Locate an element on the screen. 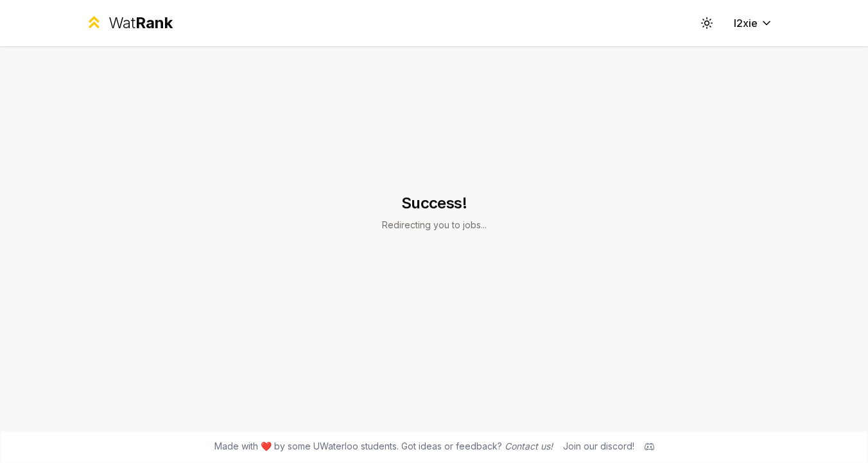 The width and height of the screenshot is (868, 463). button: l2xie is located at coordinates (753, 23).